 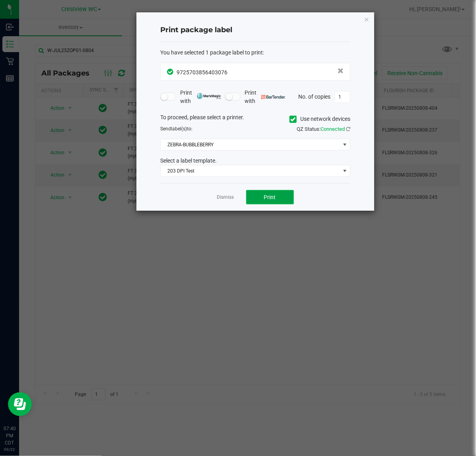 I want to click on div: Select a label template., so click(x=255, y=161).